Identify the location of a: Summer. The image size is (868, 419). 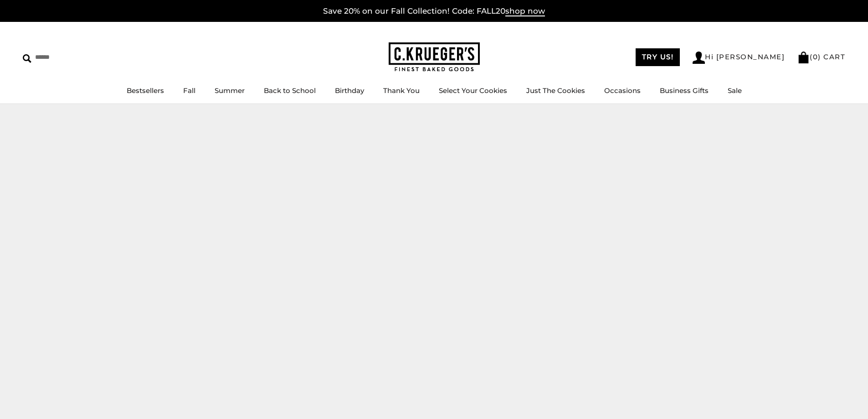
(229, 90).